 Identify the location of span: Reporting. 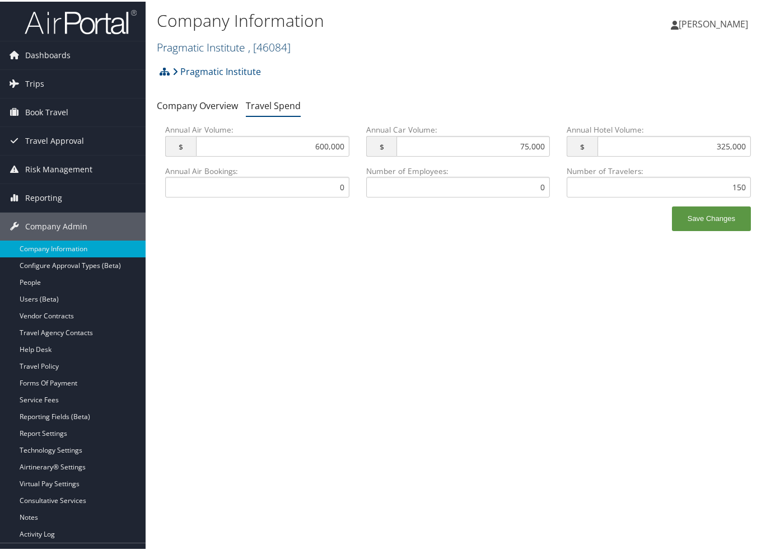
(44, 197).